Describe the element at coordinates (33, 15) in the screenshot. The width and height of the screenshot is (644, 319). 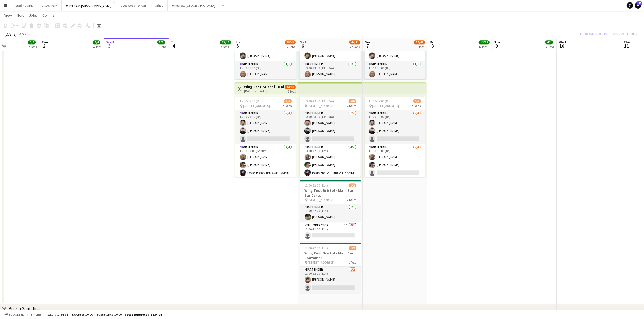
I see `a: Jobs` at that location.